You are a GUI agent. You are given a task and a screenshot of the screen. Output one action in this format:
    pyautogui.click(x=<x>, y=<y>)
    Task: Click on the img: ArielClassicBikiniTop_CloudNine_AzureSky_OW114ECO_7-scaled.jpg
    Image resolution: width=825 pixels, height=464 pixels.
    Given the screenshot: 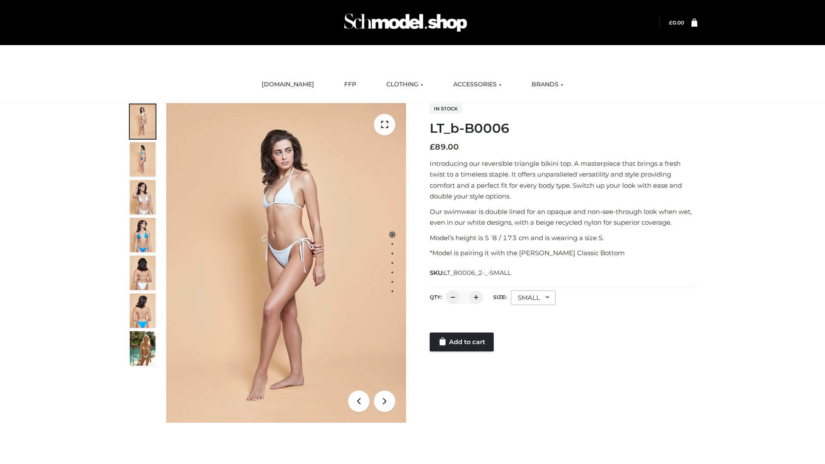 What is the action you would take?
    pyautogui.click(x=143, y=273)
    